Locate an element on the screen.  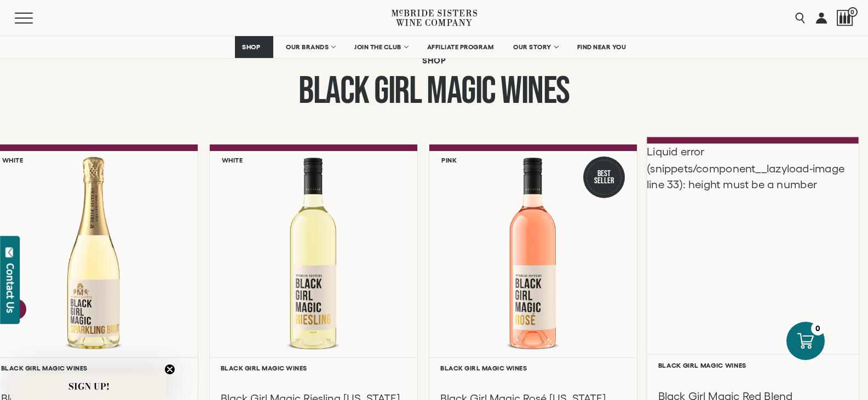
span: SIGN UP! is located at coordinates (89, 386).